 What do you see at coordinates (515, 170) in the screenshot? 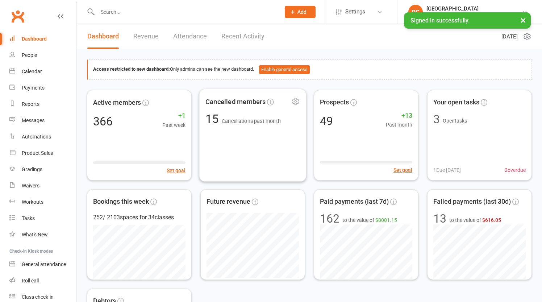
I see `span: 2 overdue` at bounding box center [515, 170].